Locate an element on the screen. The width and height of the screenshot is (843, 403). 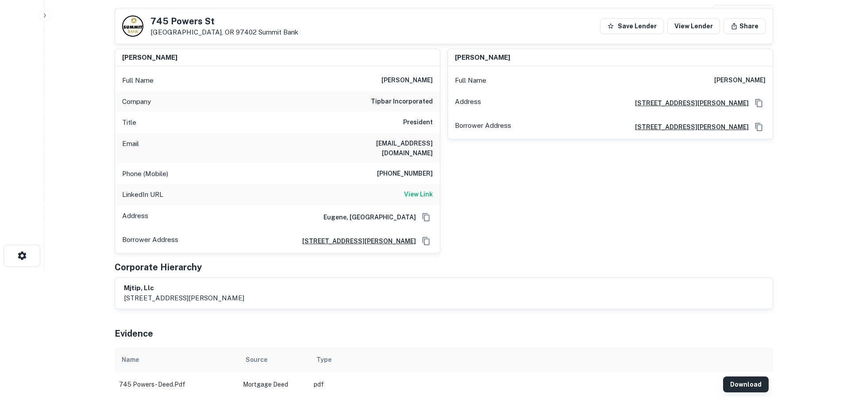
div: Chat Widget is located at coordinates (821, 354).